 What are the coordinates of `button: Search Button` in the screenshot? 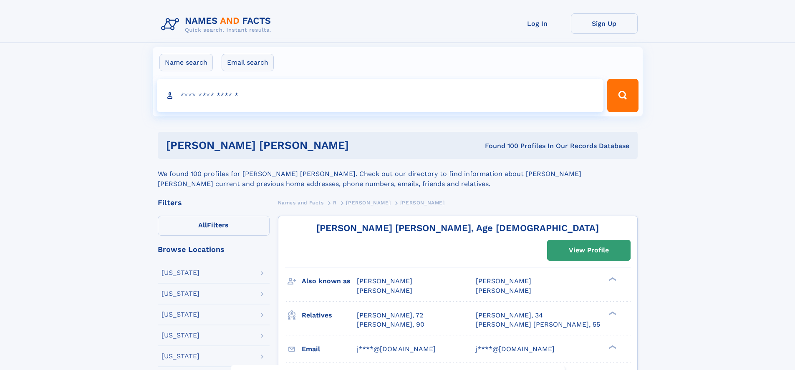 It's located at (623, 96).